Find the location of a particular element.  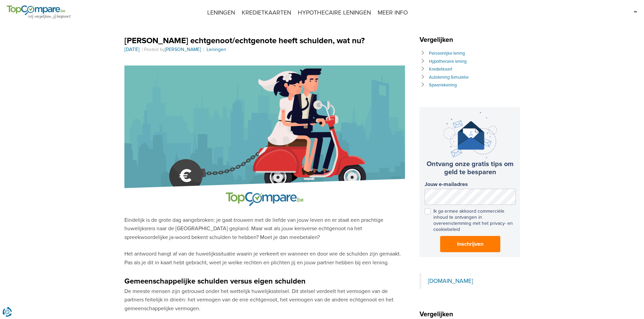

p: De meeste mensen zijn getrouwd onder het wettelijk huwelijksstelsel. Dit stelsel verdeelt het ver... is located at coordinates (265, 300).